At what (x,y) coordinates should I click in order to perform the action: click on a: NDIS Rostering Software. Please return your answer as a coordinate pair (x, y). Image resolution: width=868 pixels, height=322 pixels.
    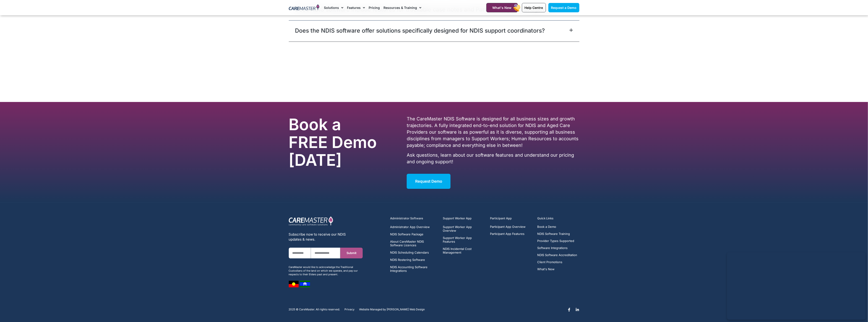
    Looking at the image, I should click on (414, 260).